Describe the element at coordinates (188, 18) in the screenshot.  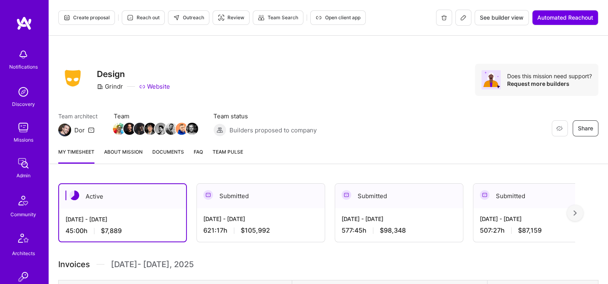
I see `span: Outreach` at that location.